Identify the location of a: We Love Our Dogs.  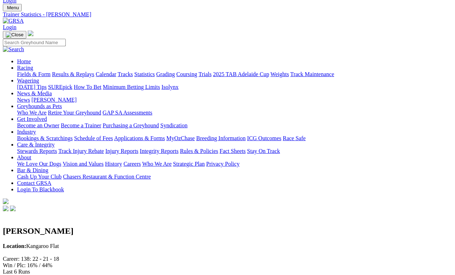
(39, 164).